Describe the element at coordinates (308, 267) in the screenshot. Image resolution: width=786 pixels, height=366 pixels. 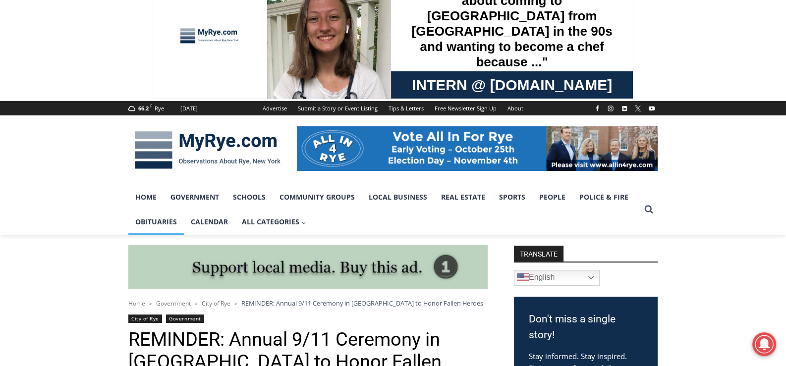
I see `a: support local media, buy this ad` at that location.